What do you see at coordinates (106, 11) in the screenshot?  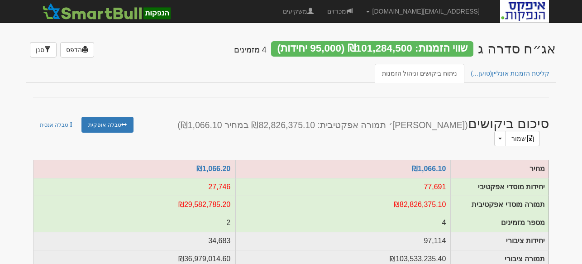 I see `img: SmartBull Logo` at bounding box center [106, 11].